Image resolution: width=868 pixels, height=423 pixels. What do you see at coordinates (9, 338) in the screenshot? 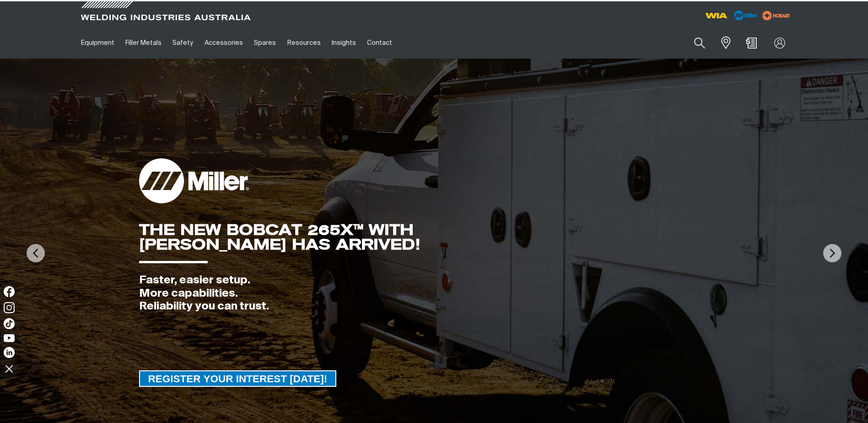
I see `img: YouTube` at bounding box center [9, 338].